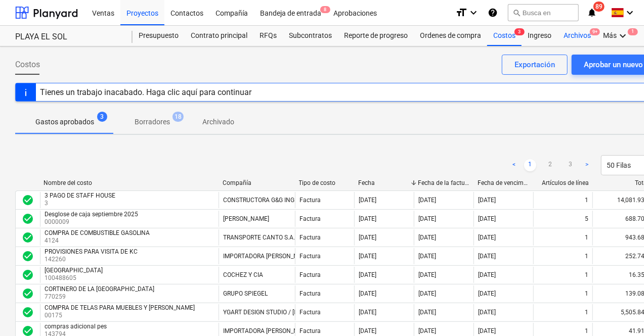 The height and width of the screenshot is (336, 644). What do you see at coordinates (218, 122) in the screenshot?
I see `p: Archivado` at bounding box center [218, 122].